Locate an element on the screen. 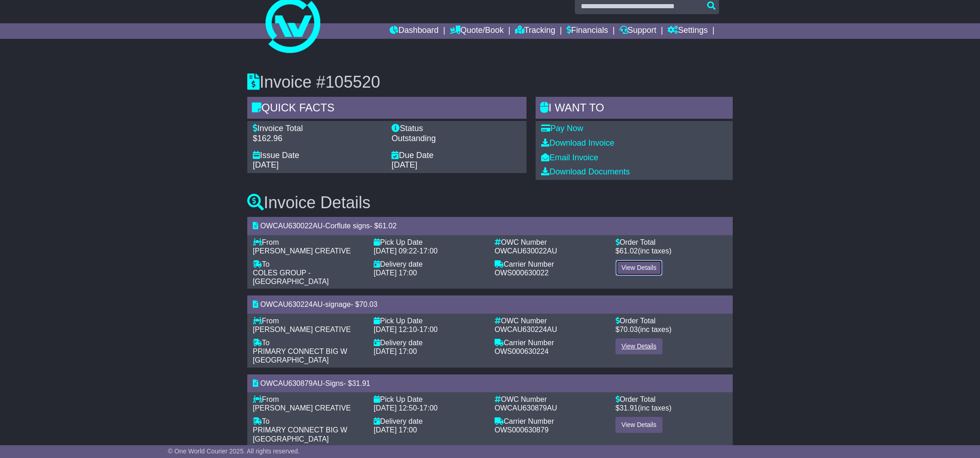 This screenshot has height=458, width=980. h3: Invoice Details is located at coordinates (490, 203).